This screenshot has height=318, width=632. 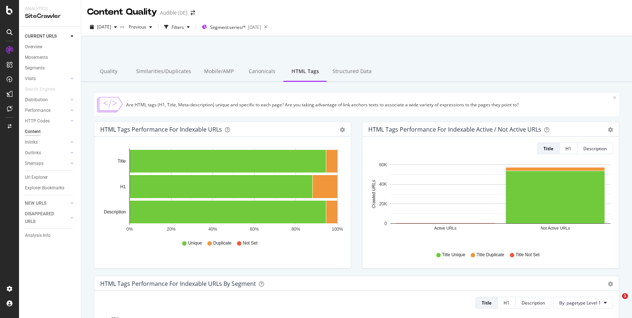 What do you see at coordinates (46, 142) in the screenshot?
I see `a: Inlinks` at bounding box center [46, 142].